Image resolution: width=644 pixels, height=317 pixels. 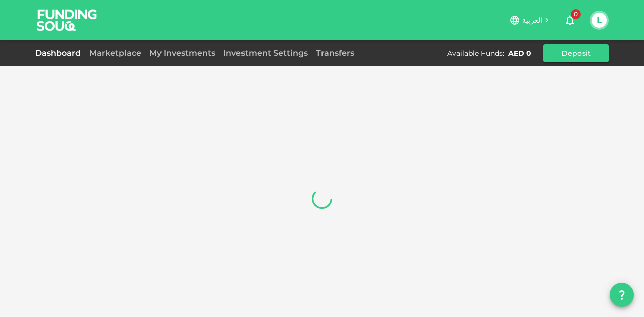 I want to click on button: 0, so click(x=569, y=20).